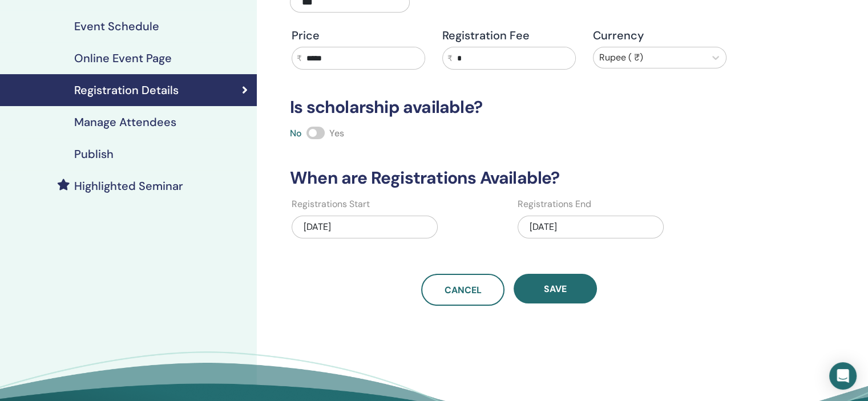 This screenshot has width=868, height=401. What do you see at coordinates (94, 154) in the screenshot?
I see `h4: Publish` at bounding box center [94, 154].